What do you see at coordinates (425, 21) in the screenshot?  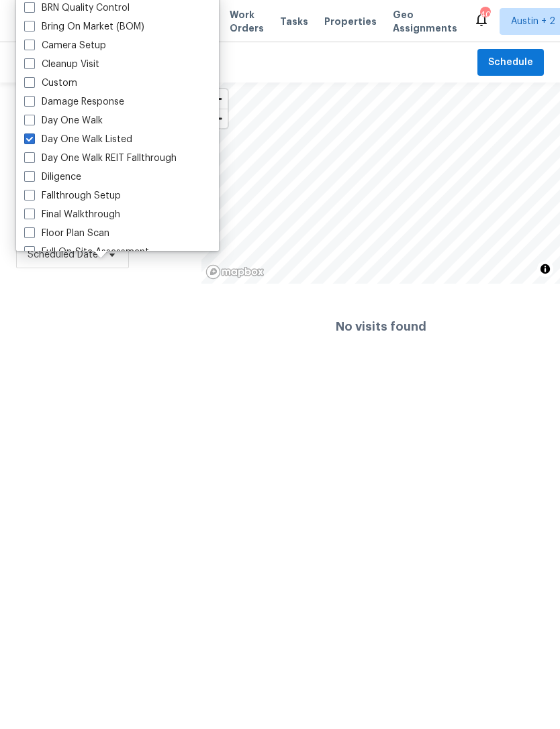 I see `span: Geo Assignments` at bounding box center [425, 21].